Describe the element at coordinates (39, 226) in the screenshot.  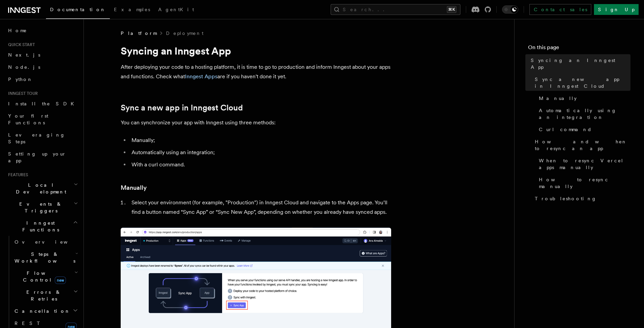
I see `span: Inngest Functions` at that location.